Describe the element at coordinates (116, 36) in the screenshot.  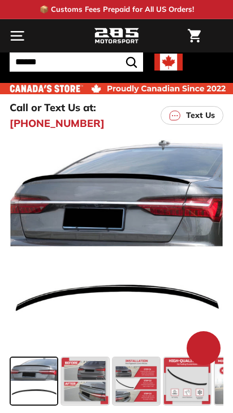
I see `img: Logo_285_Motorsport_areodynamics_components` at that location.